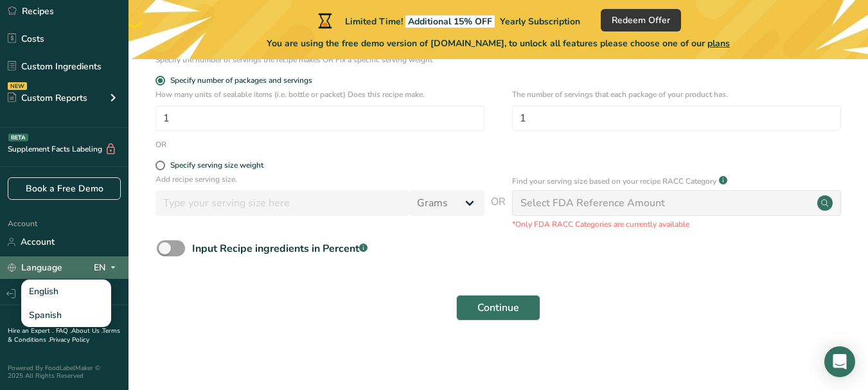  What do you see at coordinates (47, 98) in the screenshot?
I see `div: Custom Reports` at bounding box center [47, 98].